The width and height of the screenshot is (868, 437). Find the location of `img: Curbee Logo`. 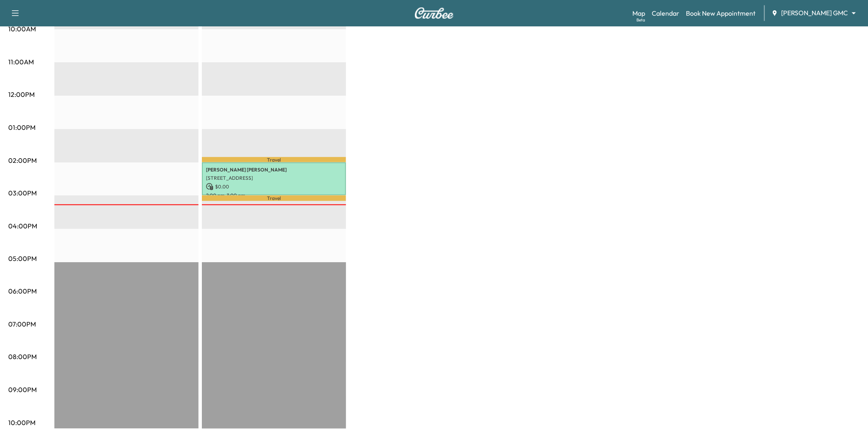

img: Curbee Logo is located at coordinates (434, 13).